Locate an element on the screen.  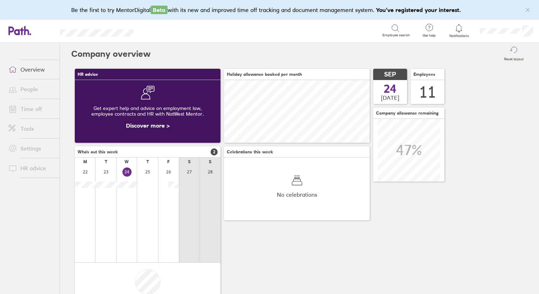
span: Who's out this week is located at coordinates (98, 152).